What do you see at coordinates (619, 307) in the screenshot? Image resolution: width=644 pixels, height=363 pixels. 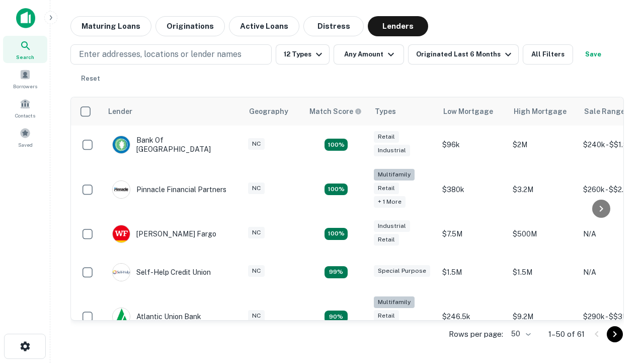 I see `div: Chat Widget` at bounding box center [619, 307].